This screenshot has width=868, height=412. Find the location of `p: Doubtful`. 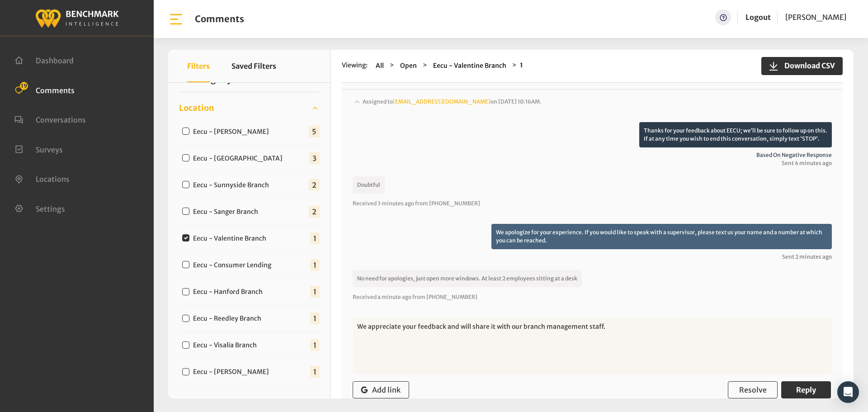

p: Doubtful is located at coordinates (368, 185).